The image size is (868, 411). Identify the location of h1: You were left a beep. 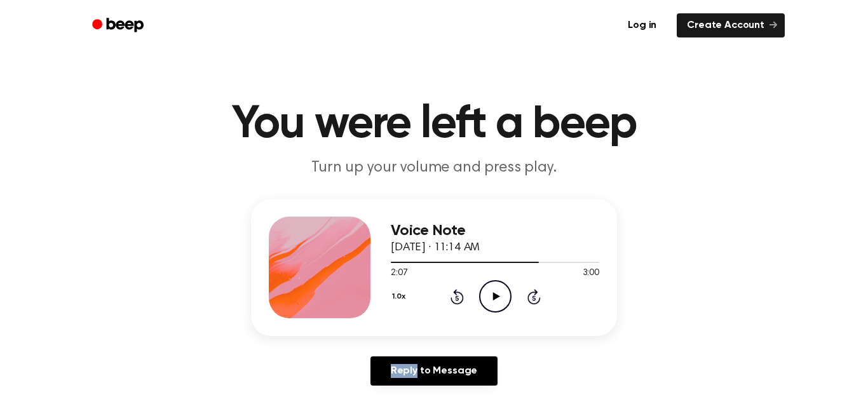
(434, 124).